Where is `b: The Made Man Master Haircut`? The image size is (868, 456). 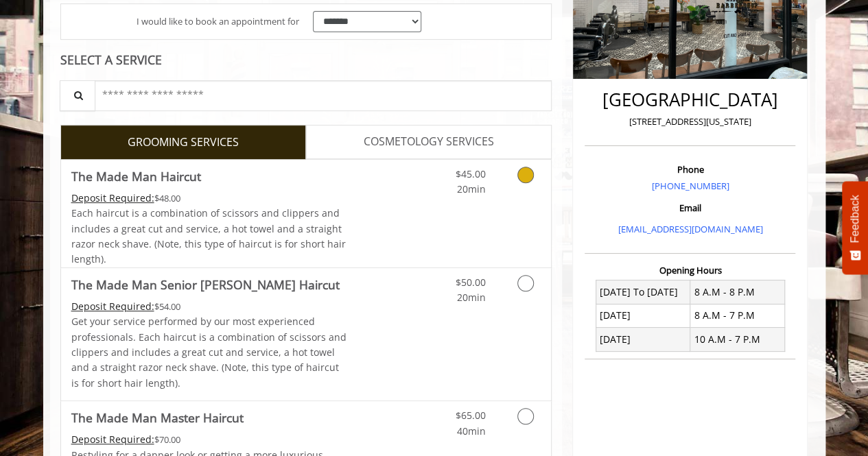
b: The Made Man Master Haircut is located at coordinates (157, 418).